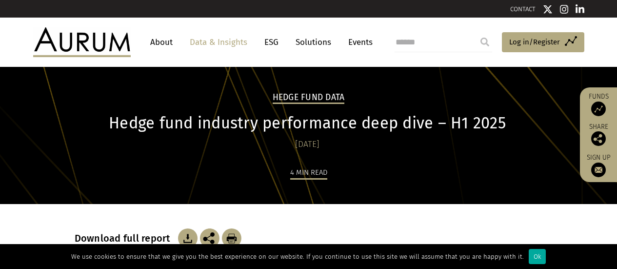 The image size is (617, 269). I want to click on a: Events, so click(358, 42).